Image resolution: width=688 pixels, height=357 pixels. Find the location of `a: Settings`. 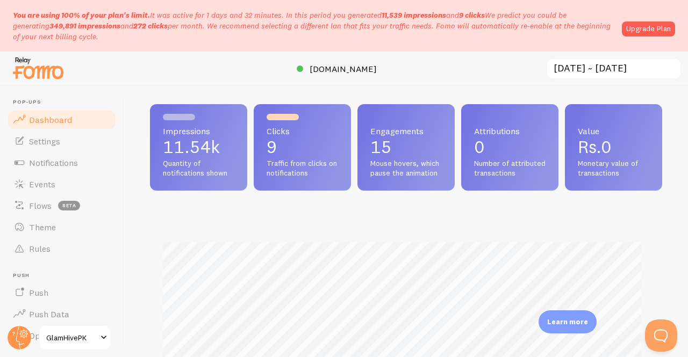

a: Settings is located at coordinates (62, 141).